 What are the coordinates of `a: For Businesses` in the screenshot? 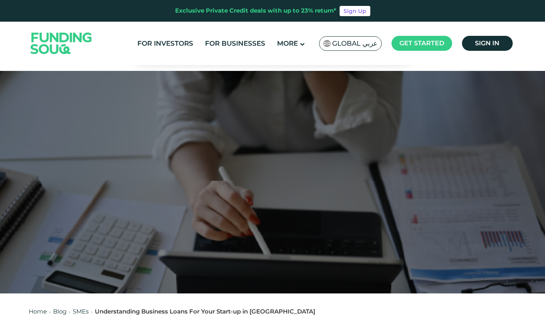 It's located at (235, 43).